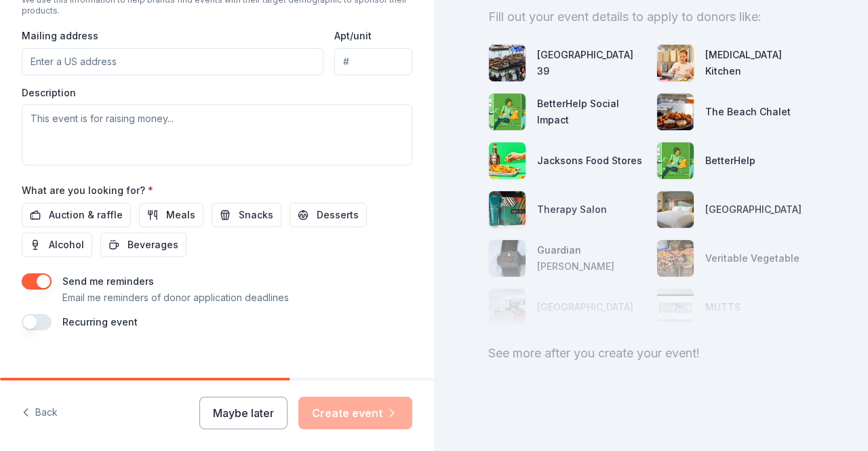 The image size is (868, 451). Describe the element at coordinates (256, 215) in the screenshot. I see `span: Snacks` at that location.